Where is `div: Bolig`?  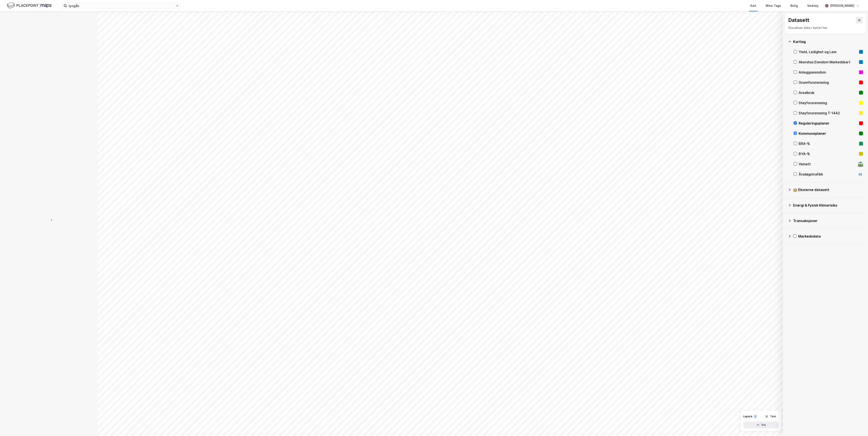
div: Bolig is located at coordinates (794, 6).